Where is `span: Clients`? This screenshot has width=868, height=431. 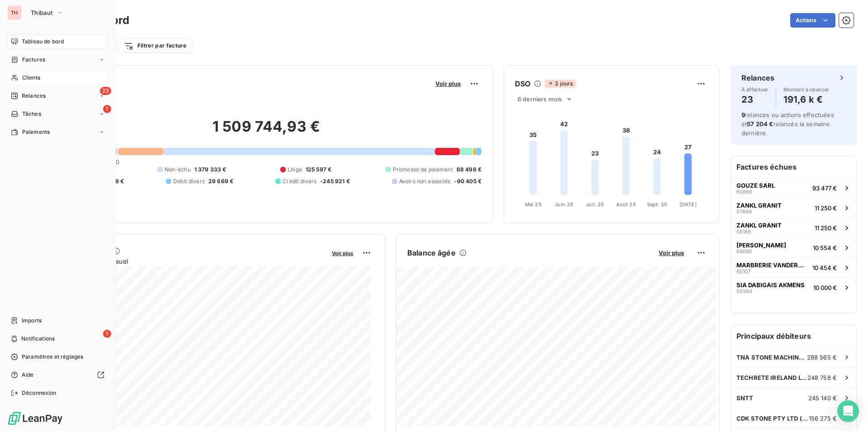
span: Clients is located at coordinates (32, 78).